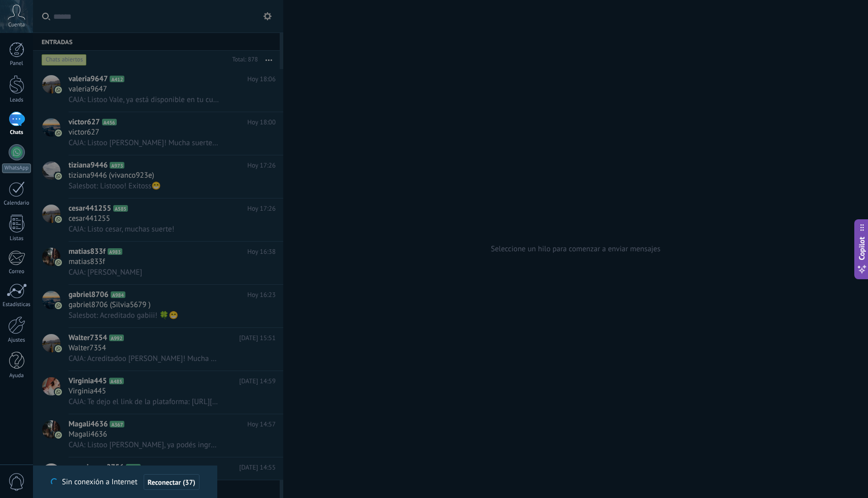 This screenshot has width=868, height=498. What do you see at coordinates (16, 64) in the screenshot?
I see `div: Panel` at bounding box center [16, 64].